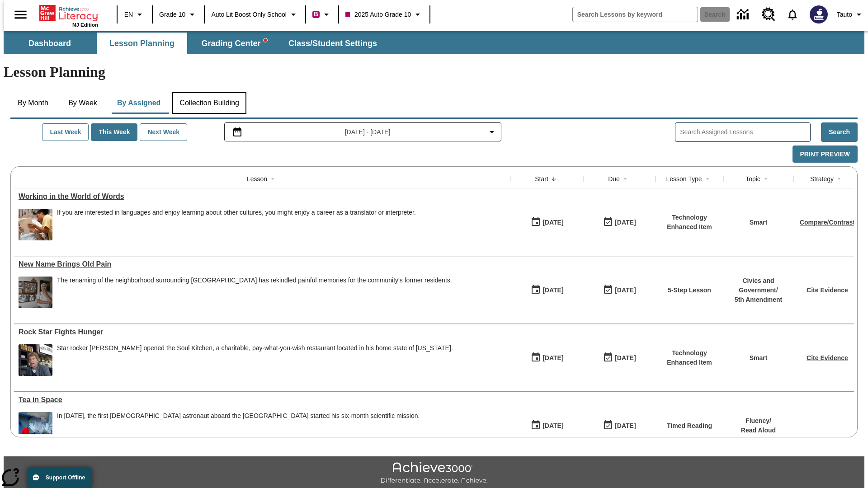 Image resolution: width=868 pixels, height=488 pixels. I want to click on span: B, so click(316, 14).